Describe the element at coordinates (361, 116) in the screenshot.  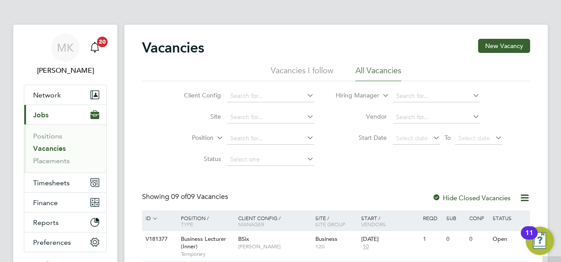
I see `label: Vendor` at that location.